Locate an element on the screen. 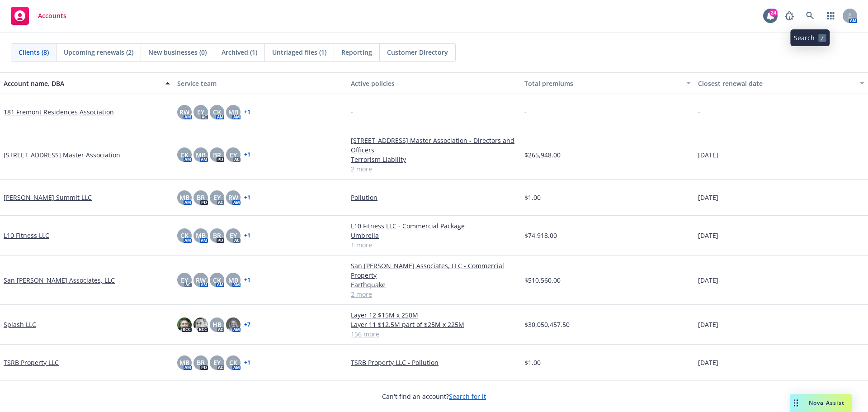 The width and height of the screenshot is (868, 412). span: Can't find an account? is located at coordinates (434, 397).